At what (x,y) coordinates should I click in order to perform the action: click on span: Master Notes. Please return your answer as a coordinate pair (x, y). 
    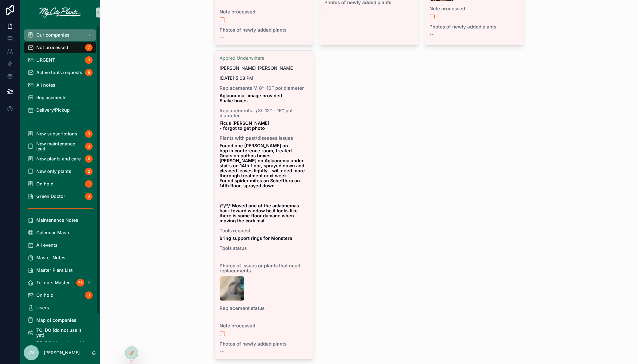
    Looking at the image, I should click on (51, 257).